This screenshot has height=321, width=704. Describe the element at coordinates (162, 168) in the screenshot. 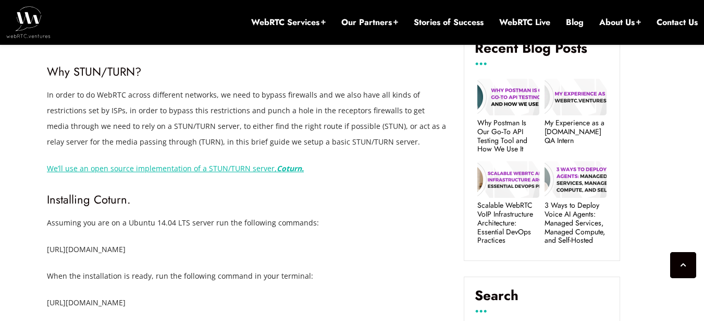

I see `span: We’ll use an open source implementation of a STUN/TURN server,` at that location.